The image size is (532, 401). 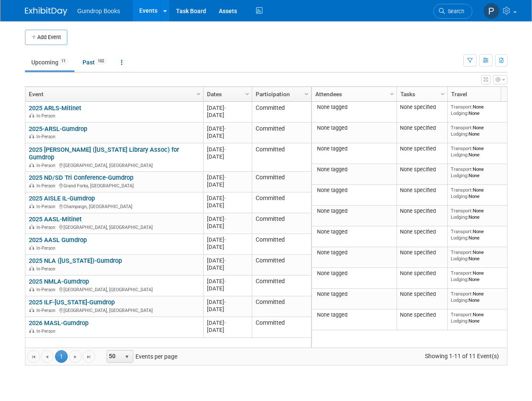 What do you see at coordinates (50, 62) in the screenshot?
I see `a: Upcoming11` at bounding box center [50, 62].